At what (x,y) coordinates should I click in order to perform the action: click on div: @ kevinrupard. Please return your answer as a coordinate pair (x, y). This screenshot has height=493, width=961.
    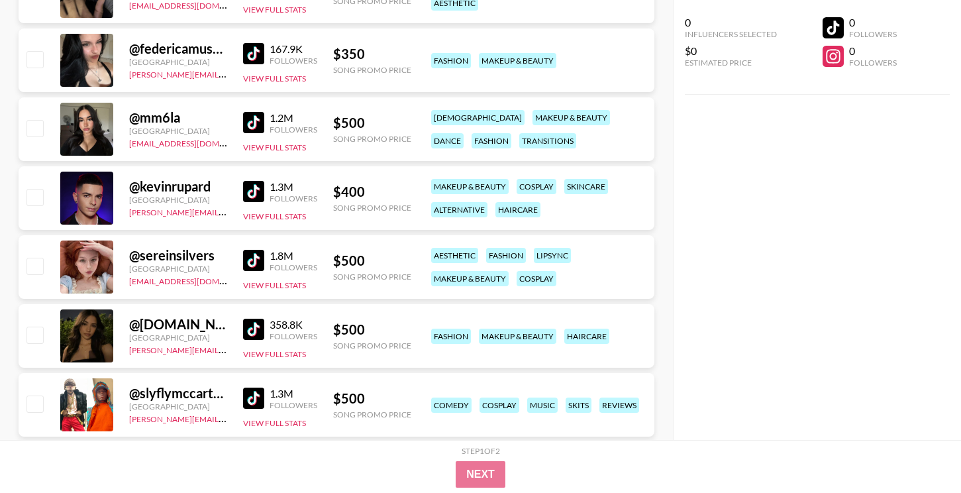
    Looking at the image, I should click on (178, 186).